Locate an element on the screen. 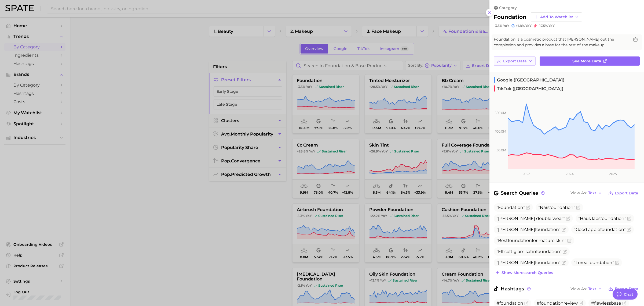 The width and height of the screenshot is (644, 306). h2: foundation is located at coordinates (510, 17).